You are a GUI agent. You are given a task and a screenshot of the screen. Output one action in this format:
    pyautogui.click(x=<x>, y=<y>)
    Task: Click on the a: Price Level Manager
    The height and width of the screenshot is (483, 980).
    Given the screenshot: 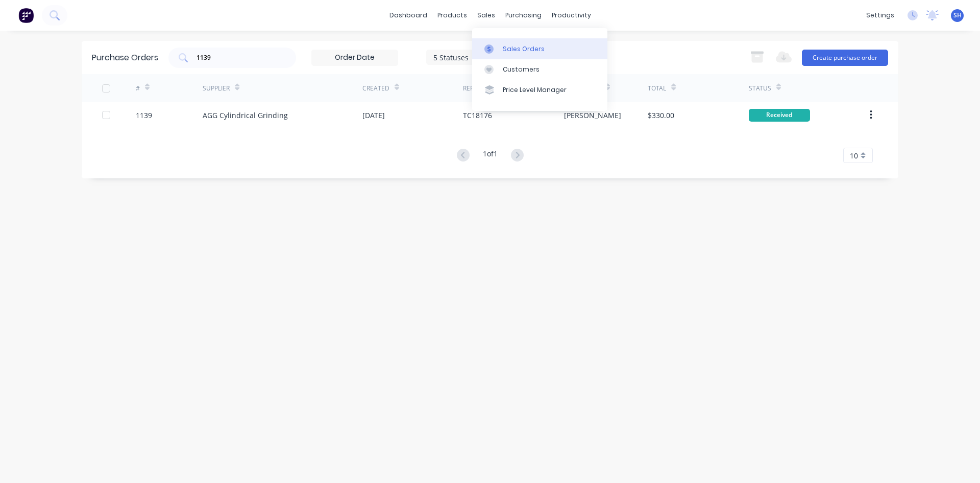 What is the action you would take?
    pyautogui.click(x=540, y=90)
    